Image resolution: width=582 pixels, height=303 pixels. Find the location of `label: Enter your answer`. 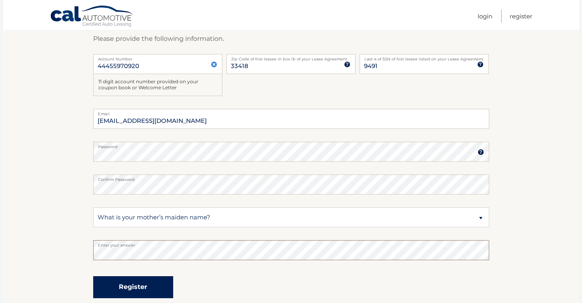

label: Enter your answer is located at coordinates (291, 243).